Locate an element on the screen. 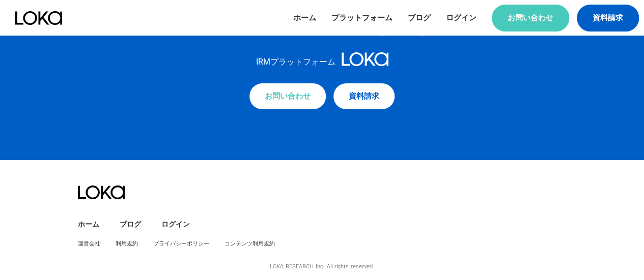  p: IRMプラットフォーム is located at coordinates (296, 62).